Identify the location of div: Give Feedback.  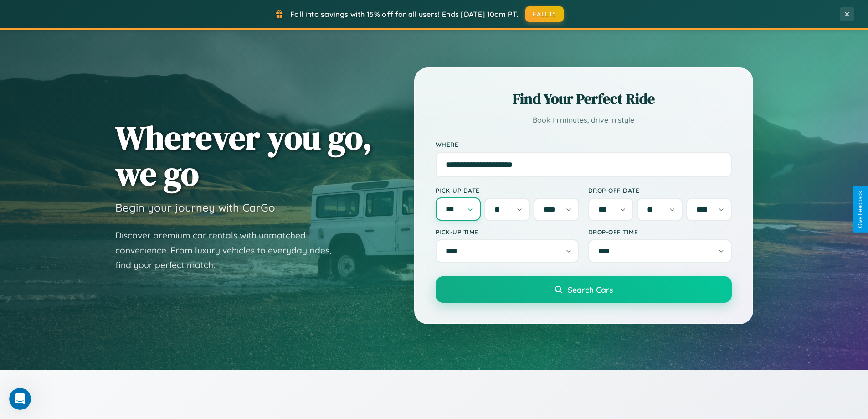
(860, 210).